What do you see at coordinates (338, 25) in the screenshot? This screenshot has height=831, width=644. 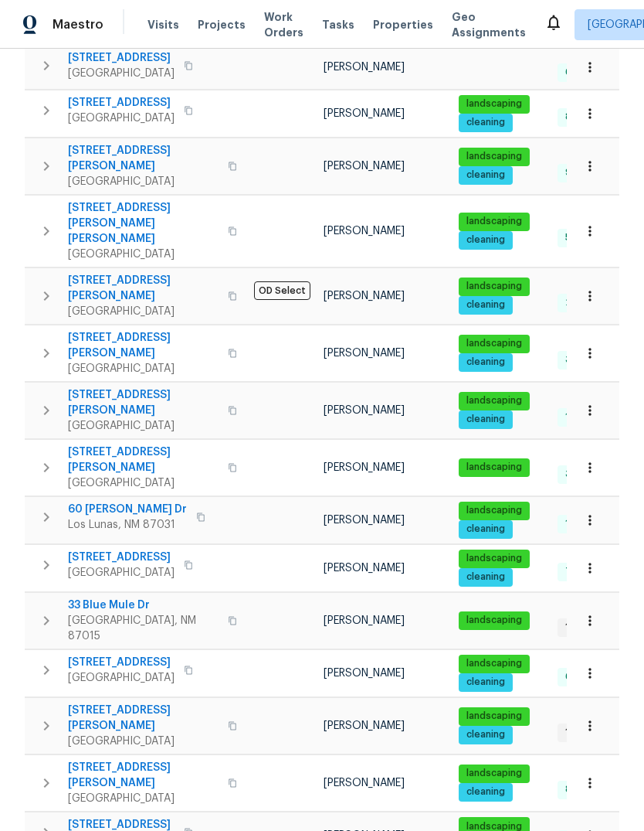 I see `span: Tasks` at bounding box center [338, 25].